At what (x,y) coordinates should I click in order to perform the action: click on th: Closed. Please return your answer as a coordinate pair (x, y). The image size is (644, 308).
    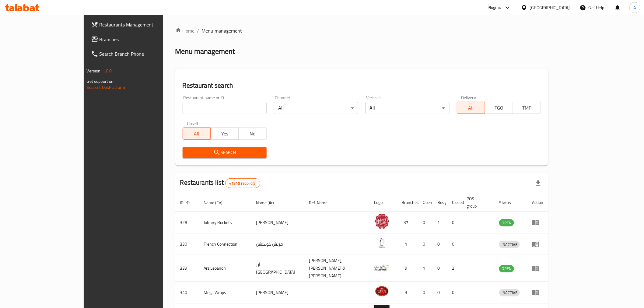
    Looking at the image, I should click on (455, 203).